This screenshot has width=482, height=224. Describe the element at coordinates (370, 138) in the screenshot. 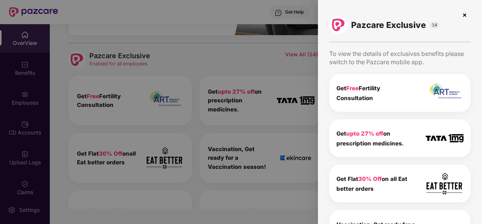

I see `b: Get on prescription medicines.` at that location.